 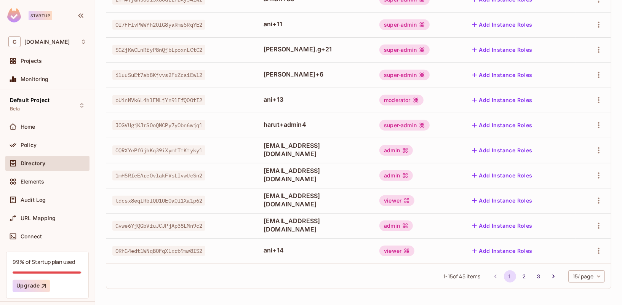 I want to click on span: ani+14, so click(x=316, y=250).